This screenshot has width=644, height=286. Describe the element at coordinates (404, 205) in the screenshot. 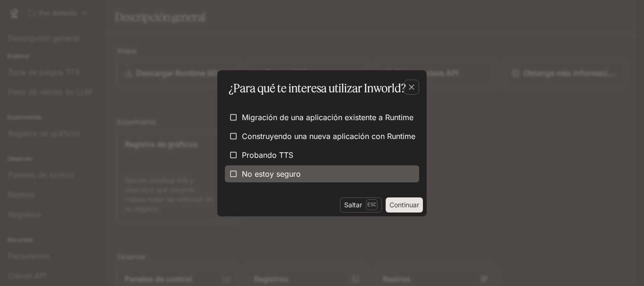

I see `font: Continuar` at that location.